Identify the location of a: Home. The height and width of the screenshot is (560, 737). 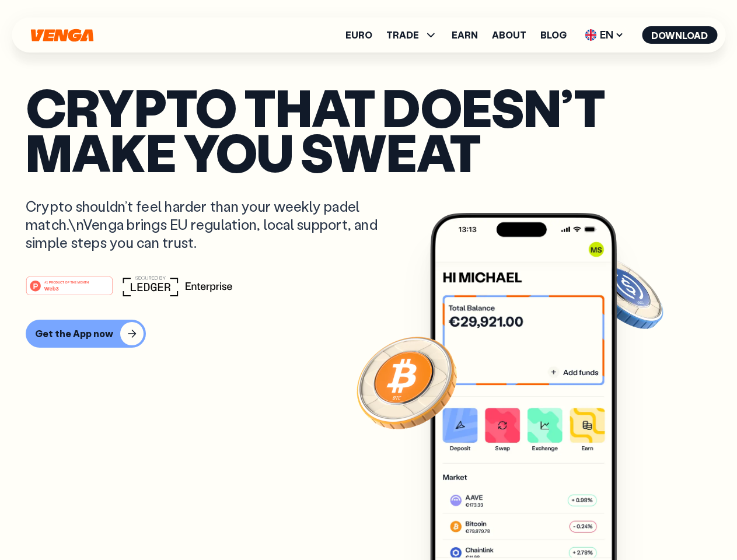
(62, 35).